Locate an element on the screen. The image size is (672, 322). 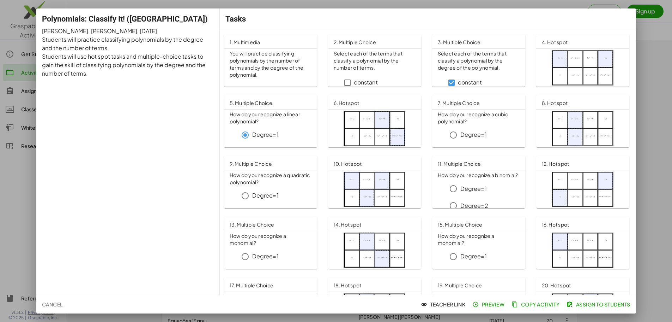
p: How do you recognize a linear binomial? is located at coordinates (271, 300).